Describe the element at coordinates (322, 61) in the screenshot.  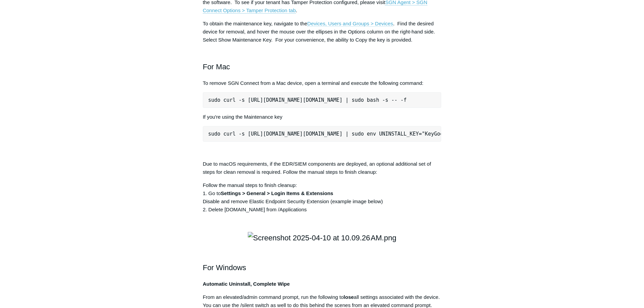
I see `h2: For Mac` at that location.